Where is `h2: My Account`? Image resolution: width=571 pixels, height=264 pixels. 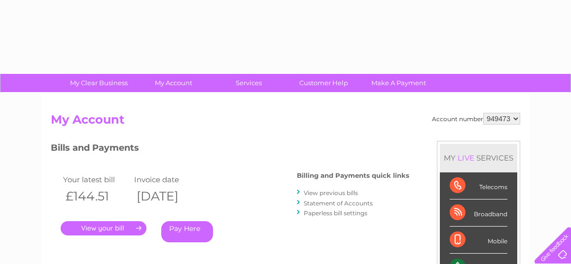 h2: My Account is located at coordinates (286, 122).